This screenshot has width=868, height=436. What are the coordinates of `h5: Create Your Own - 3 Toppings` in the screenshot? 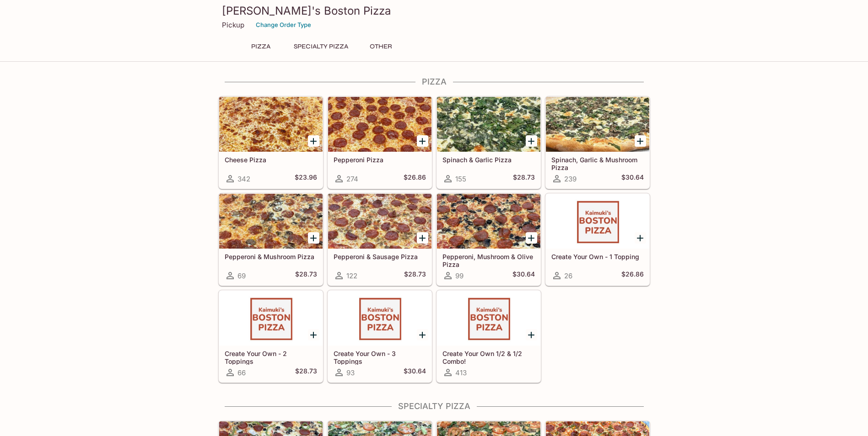 It's located at (379, 357).